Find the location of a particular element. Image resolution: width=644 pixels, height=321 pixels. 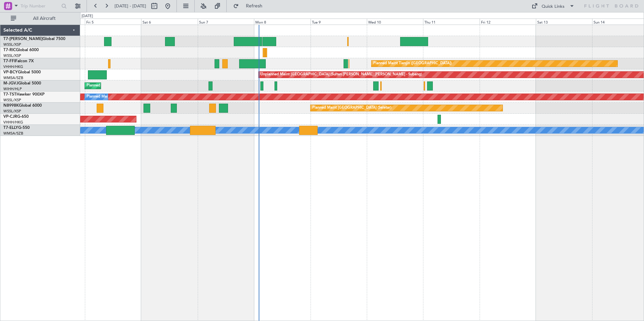

button: Quick Links is located at coordinates (553, 6).